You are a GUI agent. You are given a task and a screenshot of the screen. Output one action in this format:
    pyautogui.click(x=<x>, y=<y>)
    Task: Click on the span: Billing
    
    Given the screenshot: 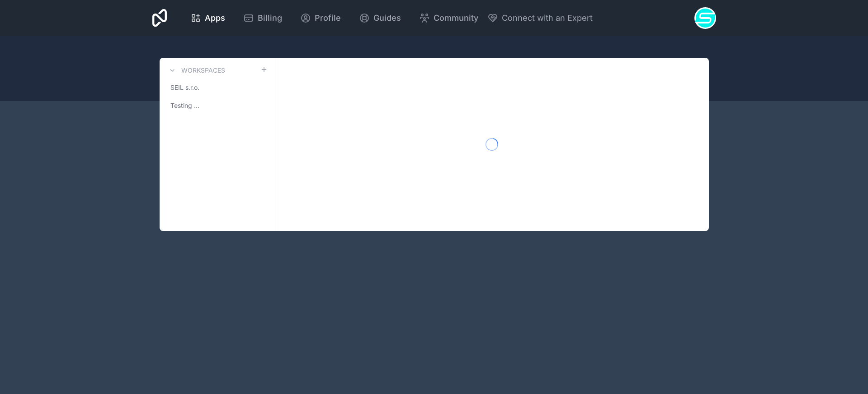 What is the action you would take?
    pyautogui.click(x=270, y=18)
    